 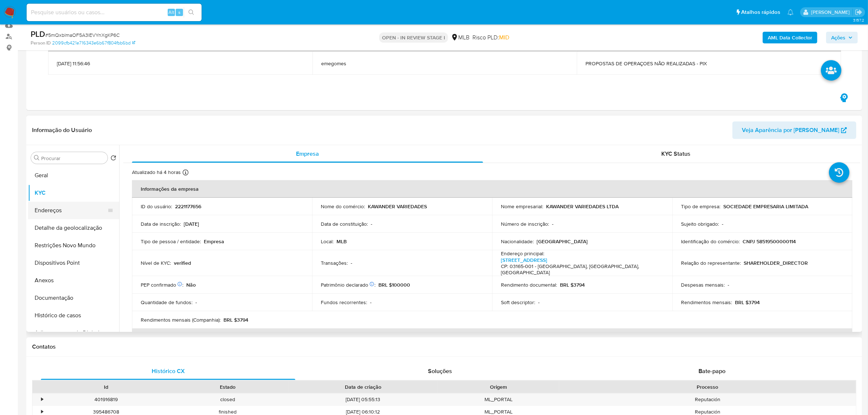 I want to click on p: KAWANDER VARIEDADES LTDA, so click(x=583, y=206).